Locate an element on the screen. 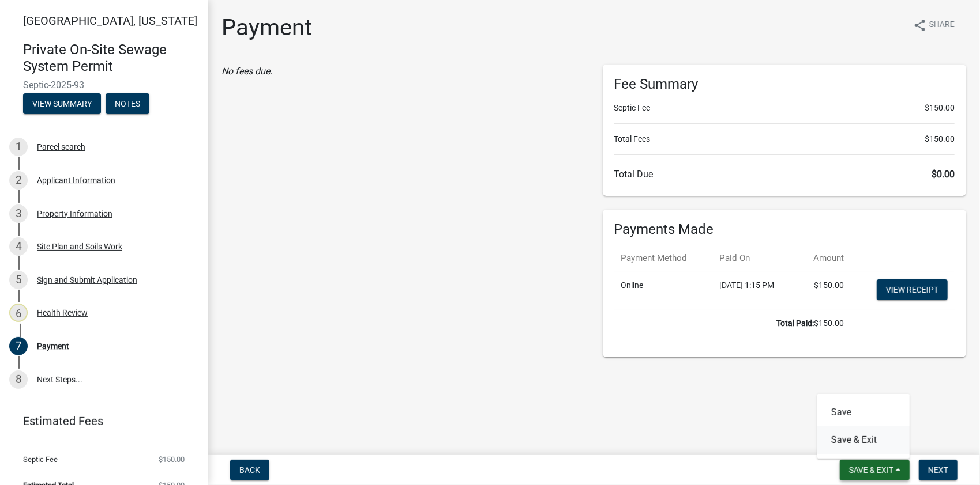  div: Applicant Information is located at coordinates (76, 181).